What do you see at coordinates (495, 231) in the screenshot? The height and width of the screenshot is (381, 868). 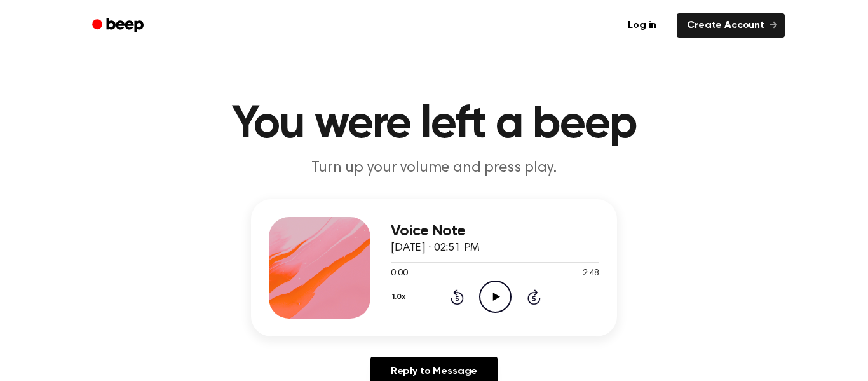 I see `h3: Voice Note` at bounding box center [495, 231].